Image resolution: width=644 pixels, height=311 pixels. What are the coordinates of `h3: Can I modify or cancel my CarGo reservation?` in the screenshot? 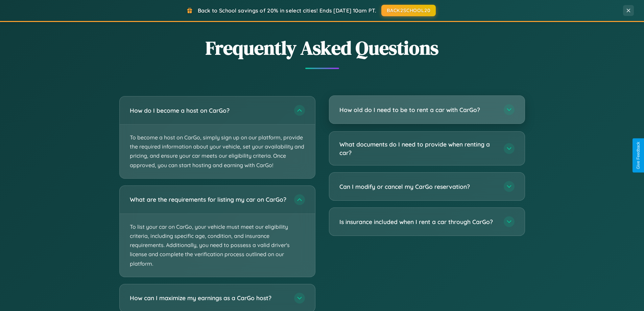 It's located at (419, 186).